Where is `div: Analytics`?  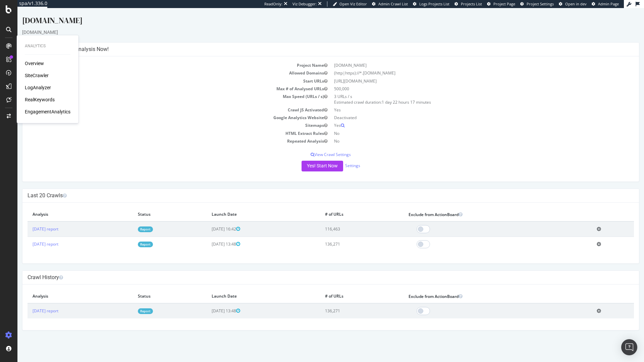
div: Analytics is located at coordinates (48, 46).